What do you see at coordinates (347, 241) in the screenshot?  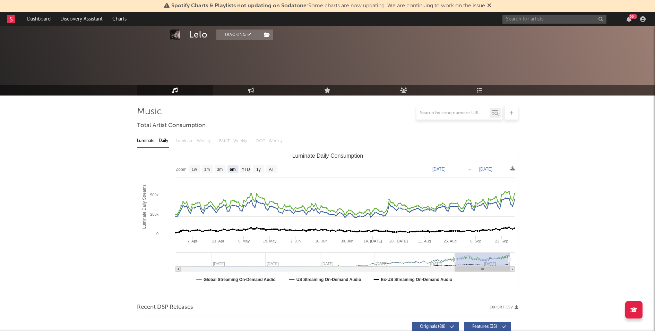 I see `text: 30. Jun` at bounding box center [347, 241].